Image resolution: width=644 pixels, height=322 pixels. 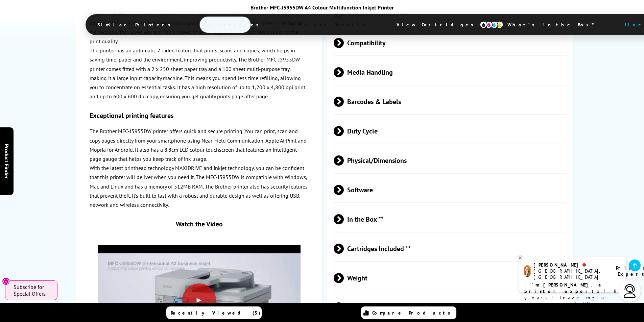 I want to click on span: Recently Viewed (5), so click(x=216, y=313).